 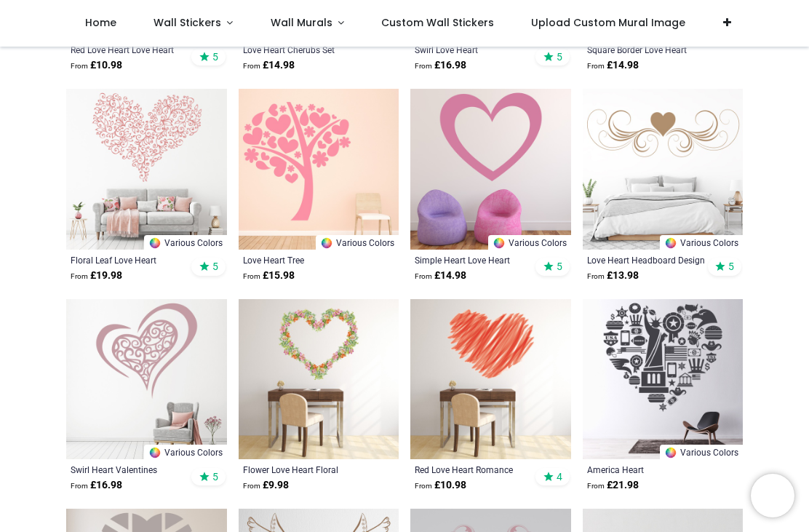 What do you see at coordinates (303, 469) in the screenshot?
I see `div: Flower Love Heart Floral Frame` at bounding box center [303, 469].